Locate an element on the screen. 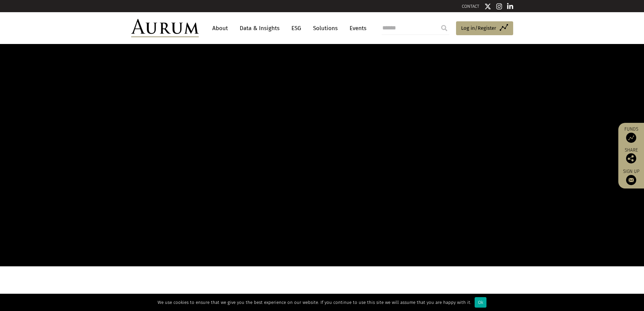 The image size is (644, 311). a: ESG is located at coordinates (296, 28).